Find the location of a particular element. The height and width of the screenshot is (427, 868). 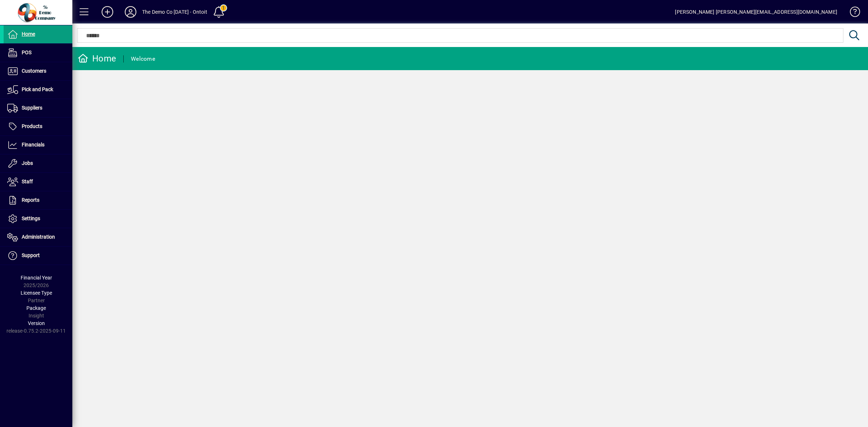

a: Products is located at coordinates (38, 126).